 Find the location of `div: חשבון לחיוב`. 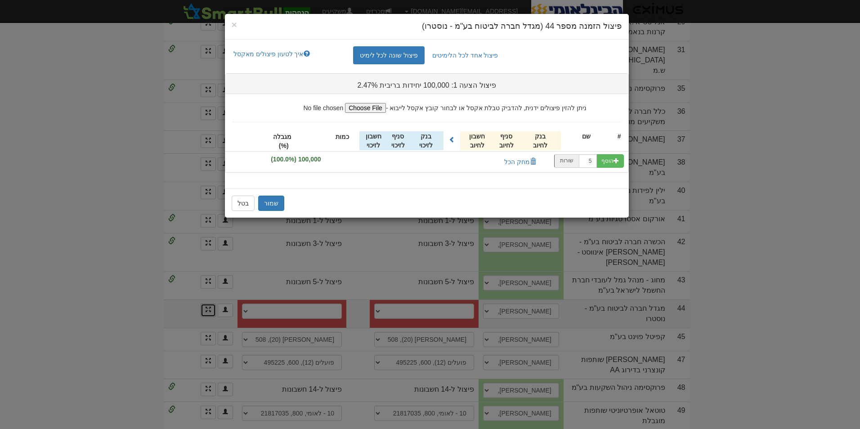

div: חשבון לחיוב is located at coordinates (477, 141).